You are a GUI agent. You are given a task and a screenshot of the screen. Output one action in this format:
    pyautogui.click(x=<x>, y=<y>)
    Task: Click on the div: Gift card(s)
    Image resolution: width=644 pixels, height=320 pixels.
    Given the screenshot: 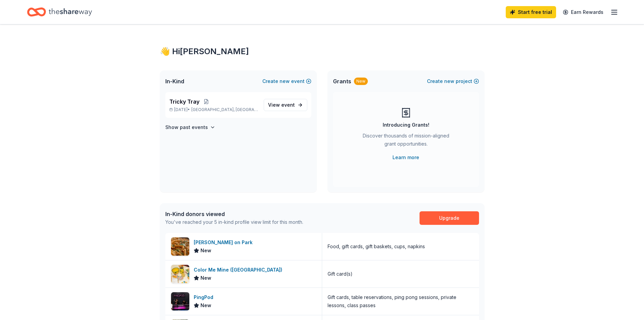 What is the action you would take?
    pyautogui.click(x=340, y=274)
    